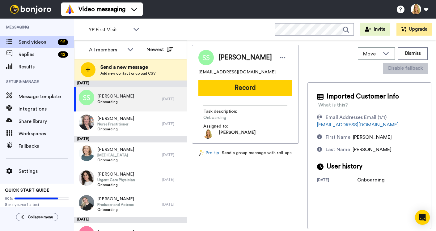 This screenshot has height=231, width=436. What do you see at coordinates (338, 149) in the screenshot?
I see `div: Last Name` at bounding box center [338, 149].